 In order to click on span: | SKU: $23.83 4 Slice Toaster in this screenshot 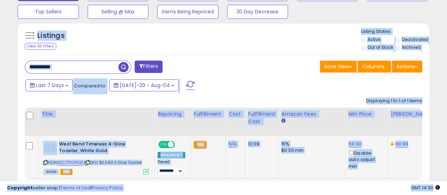, I will do `click(113, 162)`.